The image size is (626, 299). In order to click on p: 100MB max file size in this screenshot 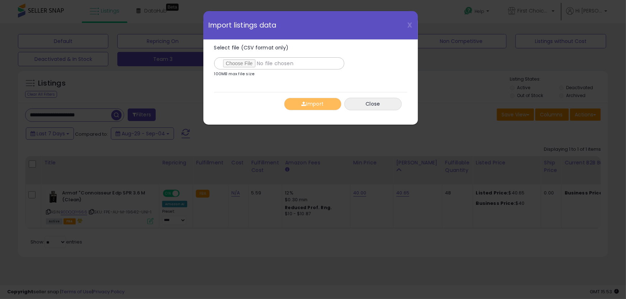, I will do `click(234, 74)`.